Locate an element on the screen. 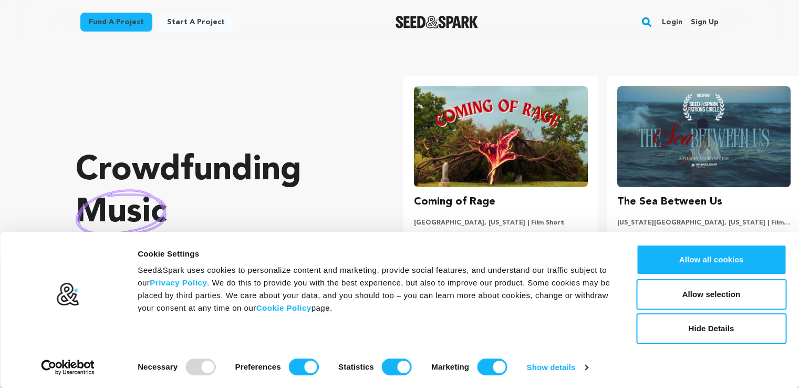  legend: Consent Selection is located at coordinates (137, 354).